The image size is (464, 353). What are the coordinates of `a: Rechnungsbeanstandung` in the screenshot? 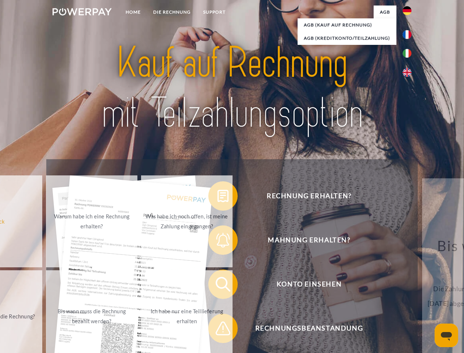 It's located at (304, 328).